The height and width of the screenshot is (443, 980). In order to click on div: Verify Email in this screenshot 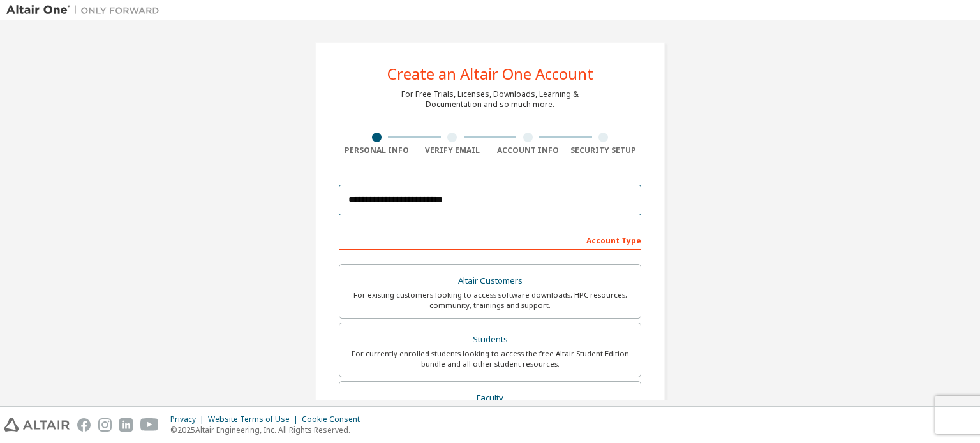, I will do `click(452, 150)`.